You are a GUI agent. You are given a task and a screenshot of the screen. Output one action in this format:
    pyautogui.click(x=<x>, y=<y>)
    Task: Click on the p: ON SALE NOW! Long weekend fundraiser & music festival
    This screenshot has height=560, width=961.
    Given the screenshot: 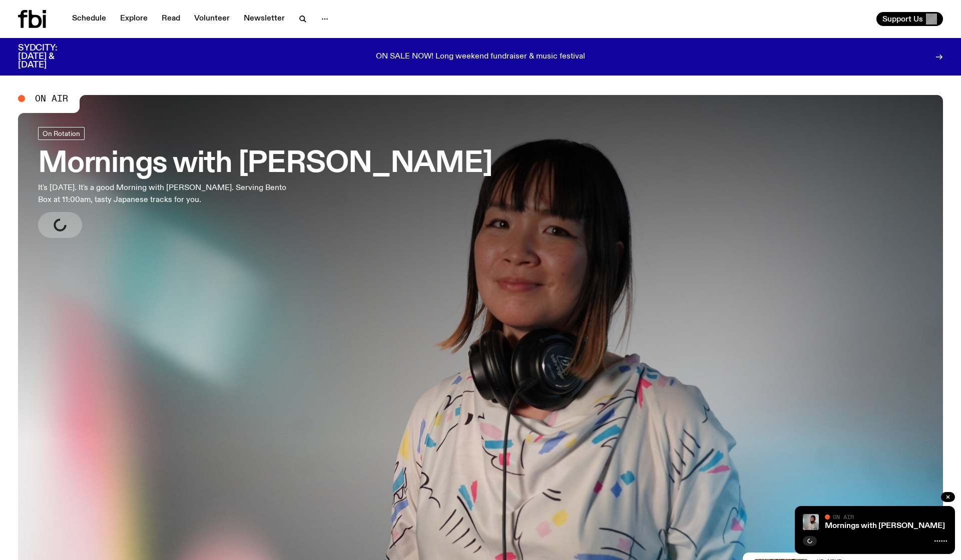 What is the action you would take?
    pyautogui.click(x=480, y=57)
    